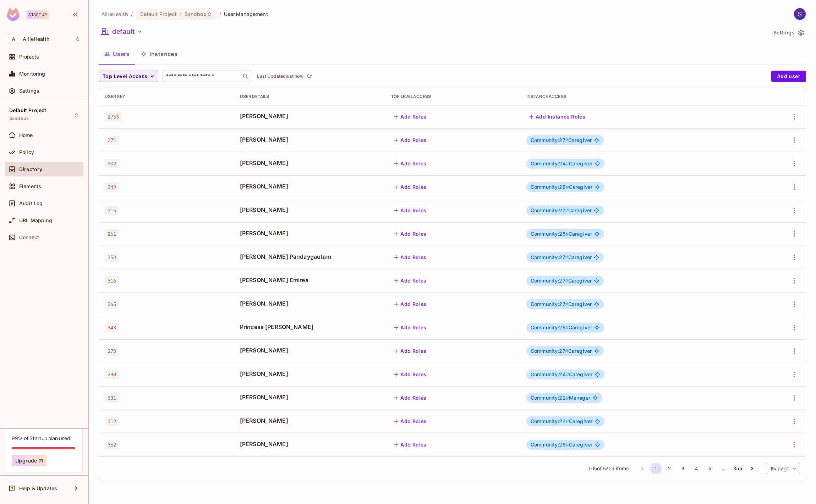 This screenshot has width=816, height=504. What do you see at coordinates (111, 351) in the screenshot?
I see `span: 273` at bounding box center [111, 351].